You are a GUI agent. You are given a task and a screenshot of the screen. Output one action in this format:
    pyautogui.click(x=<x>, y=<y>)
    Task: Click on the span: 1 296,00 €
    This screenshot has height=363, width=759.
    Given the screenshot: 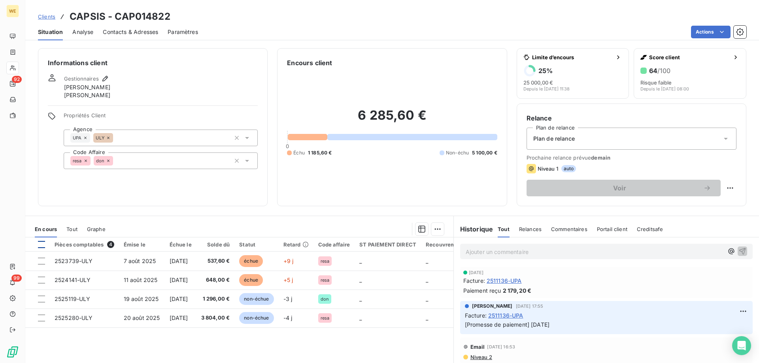 What is the action you would take?
    pyautogui.click(x=215, y=299)
    